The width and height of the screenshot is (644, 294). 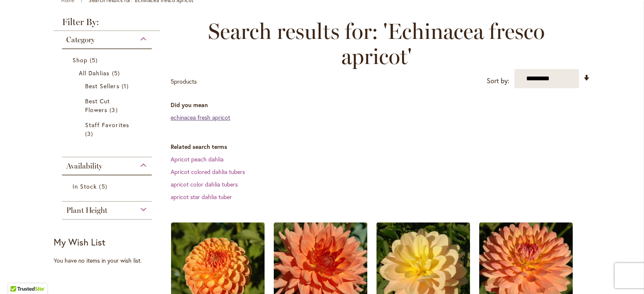 I want to click on dt: Did you mean, so click(x=381, y=105).